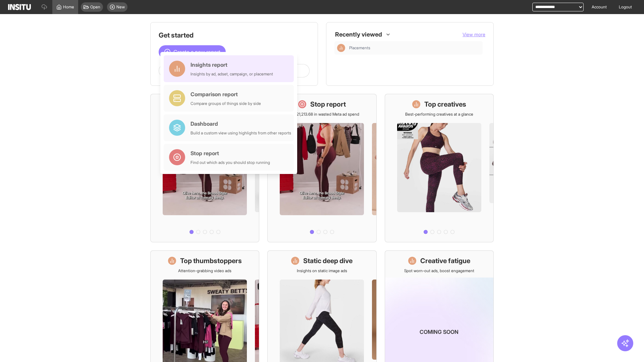 The image size is (644, 362). Describe the element at coordinates (474, 35) in the screenshot. I see `button: View more` at that location.